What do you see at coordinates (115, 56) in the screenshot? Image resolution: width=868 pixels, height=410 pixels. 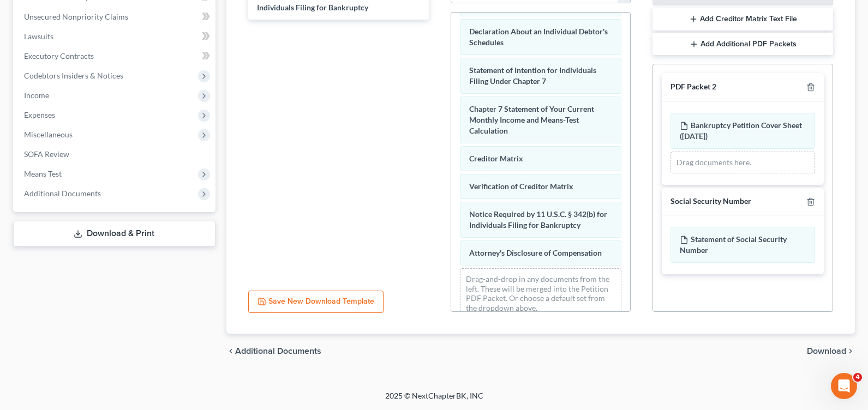 I see `a: Executory Contracts` at bounding box center [115, 56].